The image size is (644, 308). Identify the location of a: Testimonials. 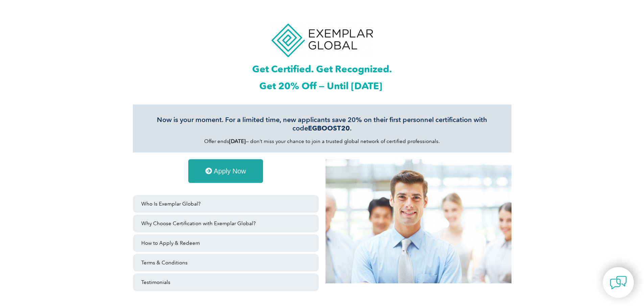
(226, 282).